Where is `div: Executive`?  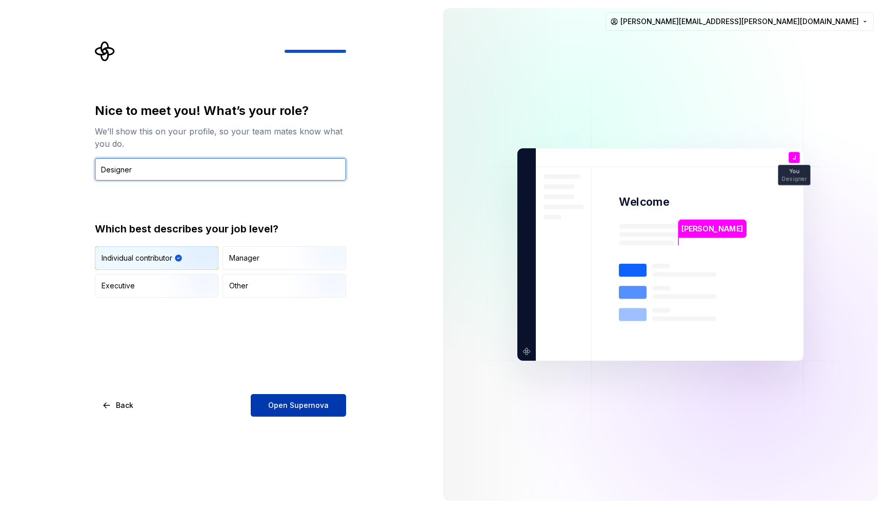
div: Executive is located at coordinates (118, 286).